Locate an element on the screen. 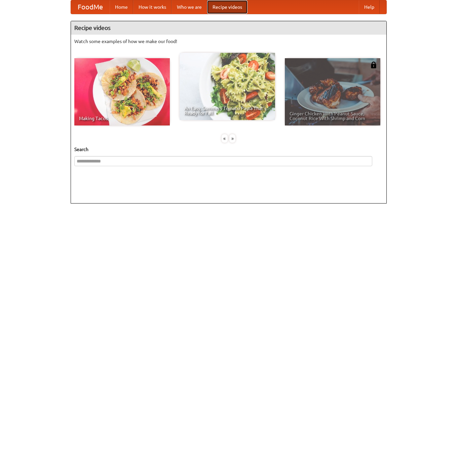 The height and width of the screenshot is (476, 457). a: Recipe videos is located at coordinates (227, 7).